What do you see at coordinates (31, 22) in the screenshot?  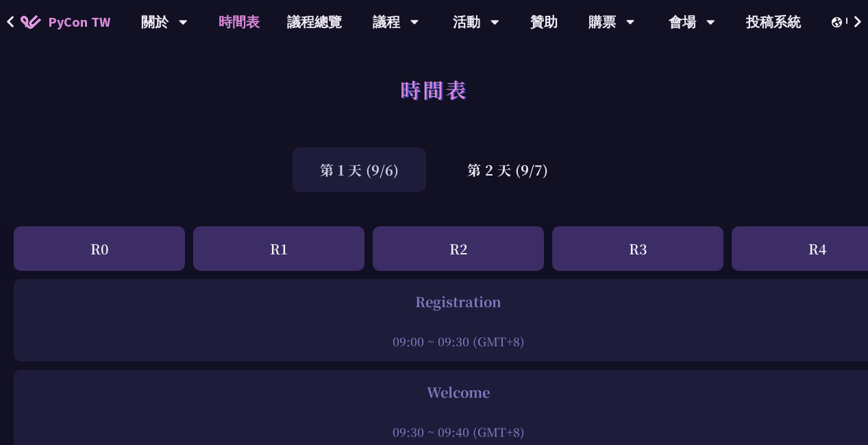 I see `img: Home icon of PyCon TW 2025` at bounding box center [31, 22].